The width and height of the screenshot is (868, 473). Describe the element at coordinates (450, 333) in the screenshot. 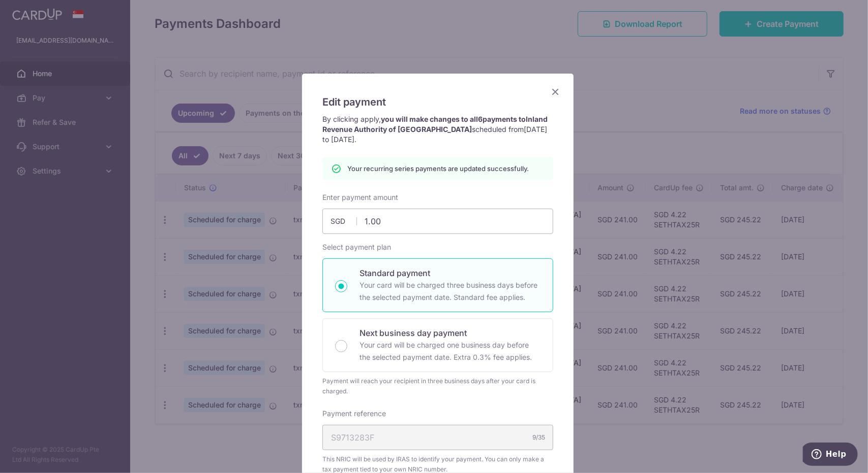

I see `p: Next business day payment` at that location.